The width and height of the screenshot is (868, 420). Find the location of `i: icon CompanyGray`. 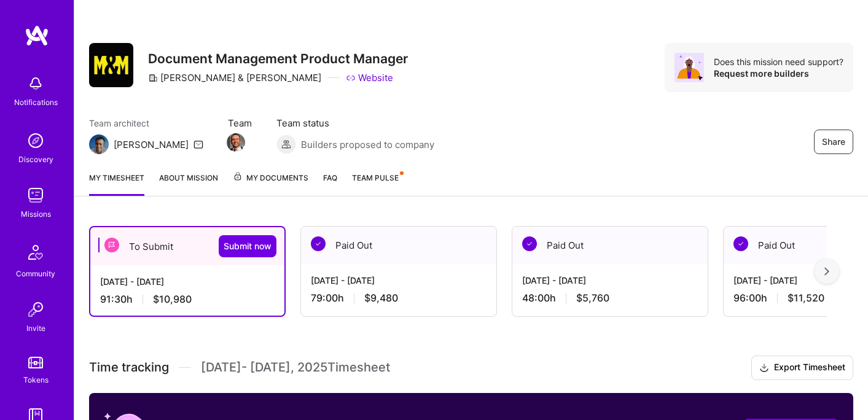

i: icon CompanyGray is located at coordinates (153, 78).